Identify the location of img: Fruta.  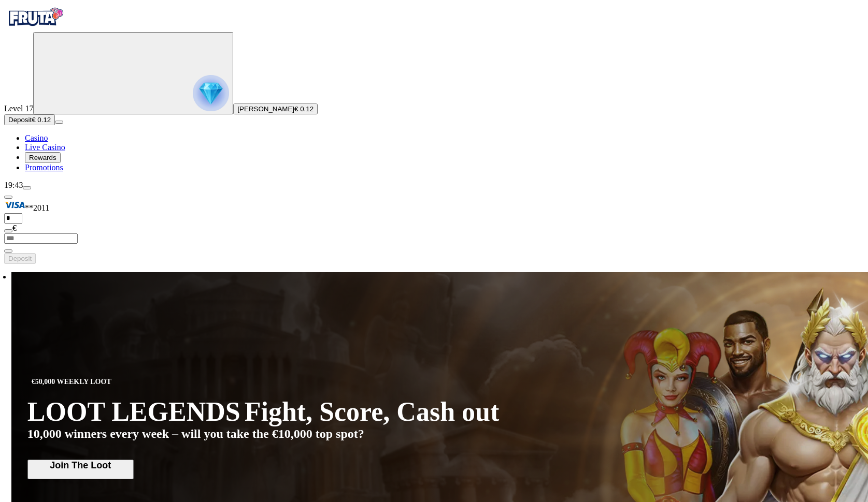
(35, 17).